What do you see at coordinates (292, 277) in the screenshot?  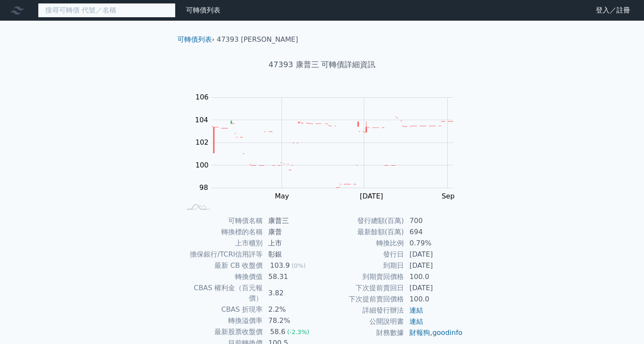 I see `td: 58.31` at bounding box center [292, 277].